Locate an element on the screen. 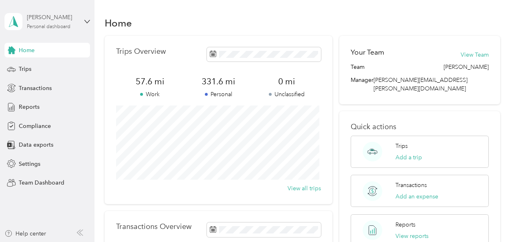 This screenshot has width=514, height=242. p: Transactions is located at coordinates (411, 185).